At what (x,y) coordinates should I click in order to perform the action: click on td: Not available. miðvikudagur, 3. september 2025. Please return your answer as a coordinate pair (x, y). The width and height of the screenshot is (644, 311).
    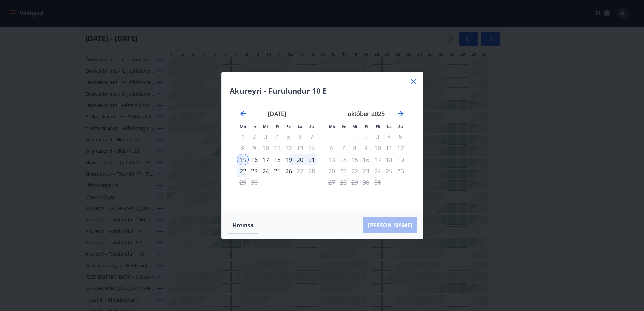
    Looking at the image, I should click on (265, 136).